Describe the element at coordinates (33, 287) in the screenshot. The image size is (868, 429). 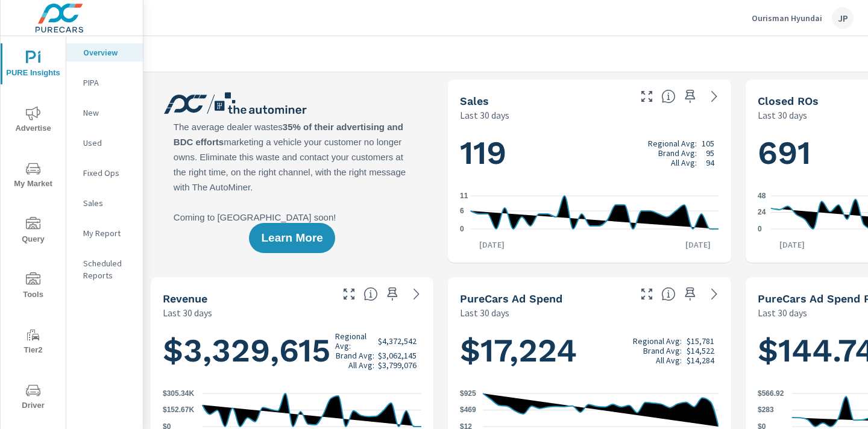
I see `span: Tools` at that location.